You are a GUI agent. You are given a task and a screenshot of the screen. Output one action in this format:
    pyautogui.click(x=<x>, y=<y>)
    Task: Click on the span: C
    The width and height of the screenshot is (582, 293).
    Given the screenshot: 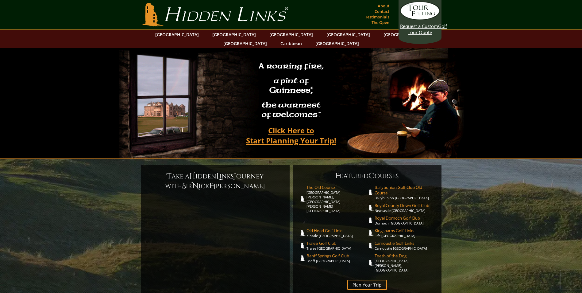 What is the action you would take?
    pyautogui.click(x=371, y=176)
    